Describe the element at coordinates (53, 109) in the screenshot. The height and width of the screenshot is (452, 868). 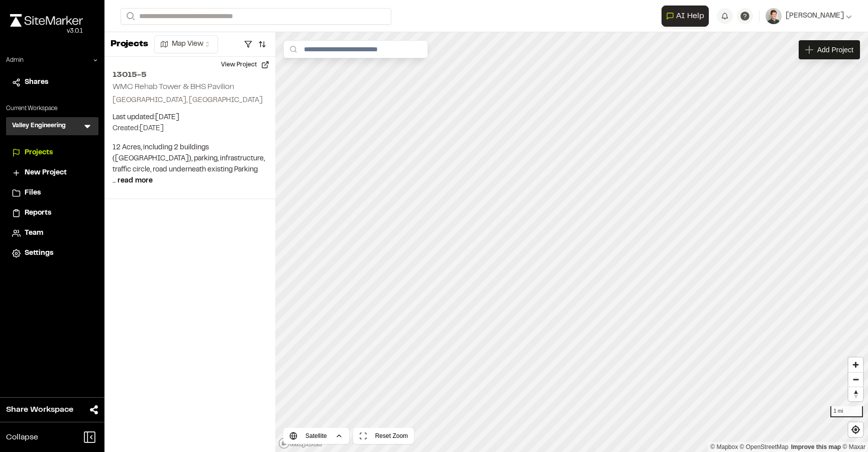
I see `p: Current Workspace` at that location.